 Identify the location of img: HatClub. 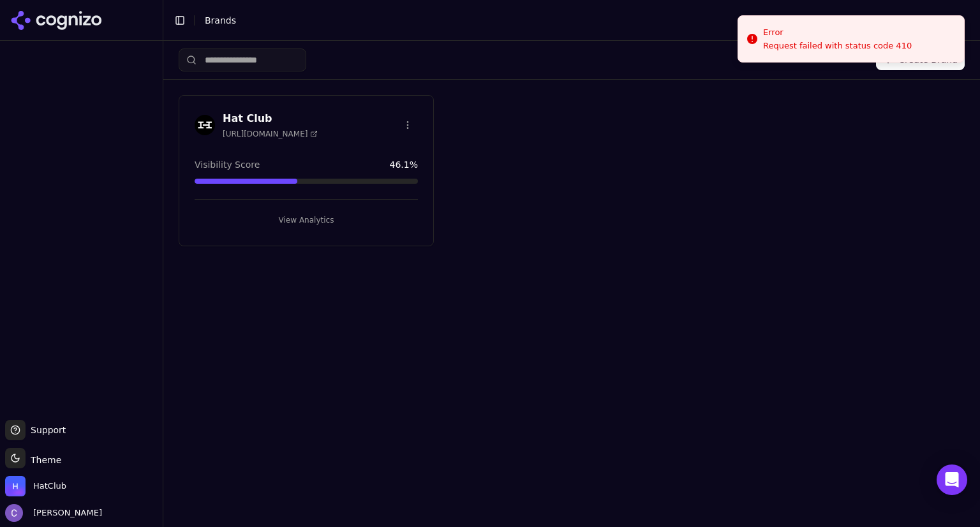
(15, 486).